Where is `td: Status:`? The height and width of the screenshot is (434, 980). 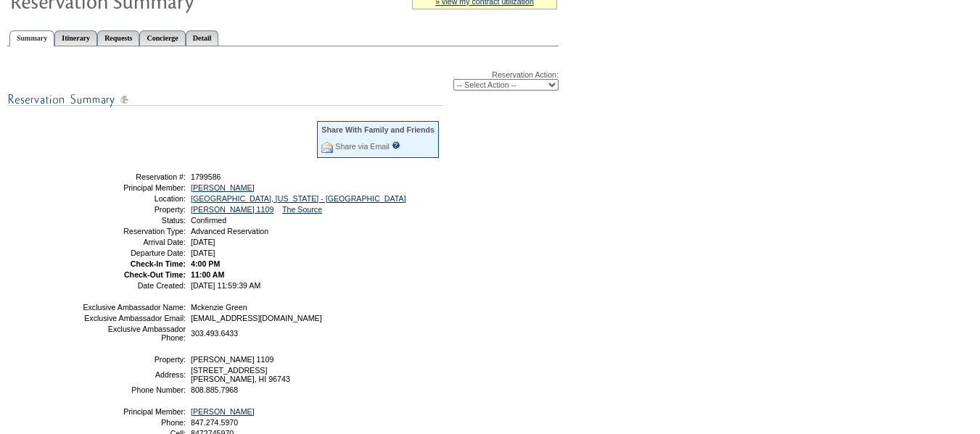
td: Status: is located at coordinates (133, 220).